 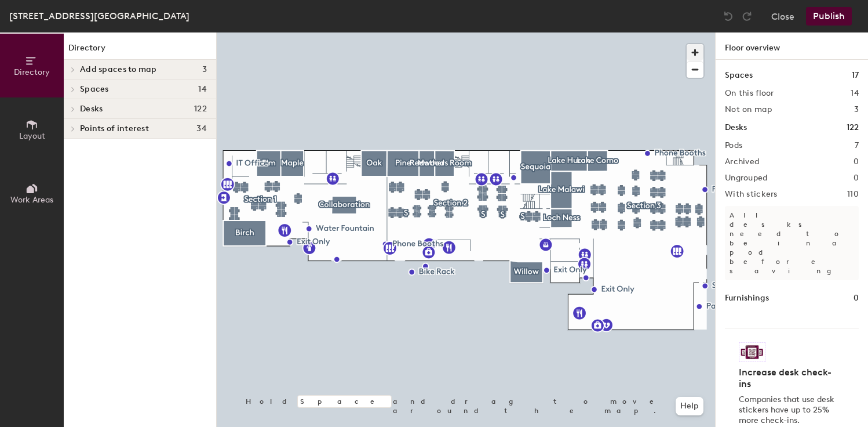 What do you see at coordinates (32, 72) in the screenshot?
I see `span: Directory` at bounding box center [32, 72].